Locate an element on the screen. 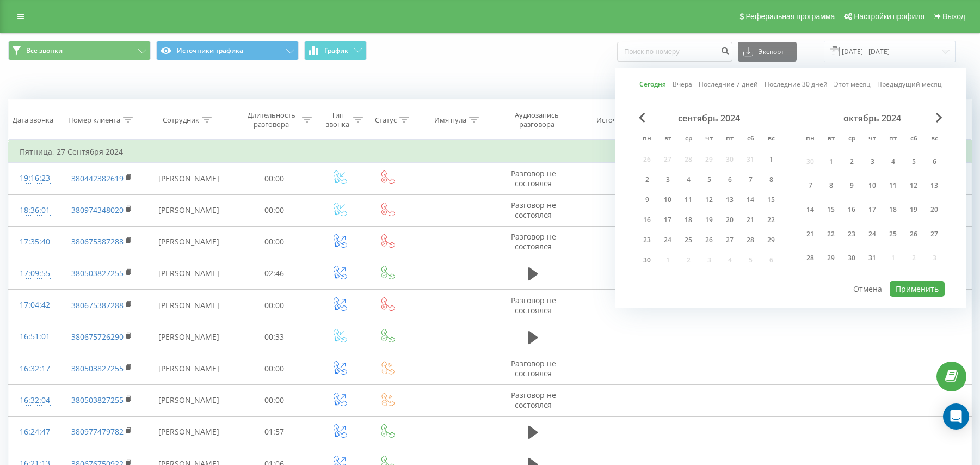 The image size is (980, 465). div: Длительность разговора is located at coordinates (271, 119).